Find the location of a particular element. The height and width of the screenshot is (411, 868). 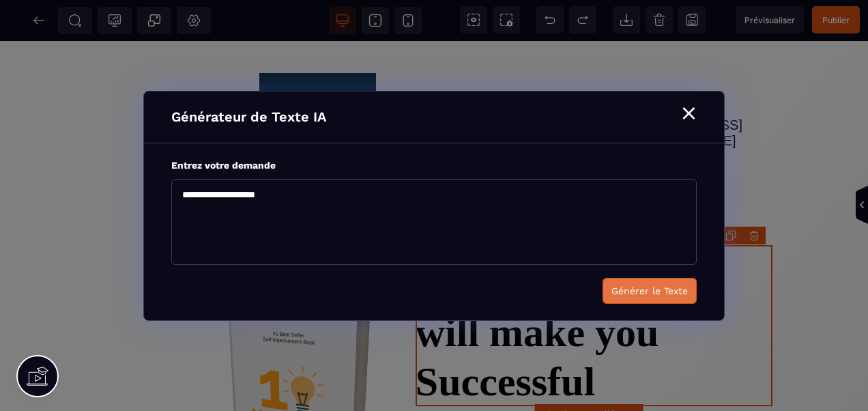

img: 8aeef015e0ebd4251a34490ffea99928_mail.png is located at coordinates (584, 92).